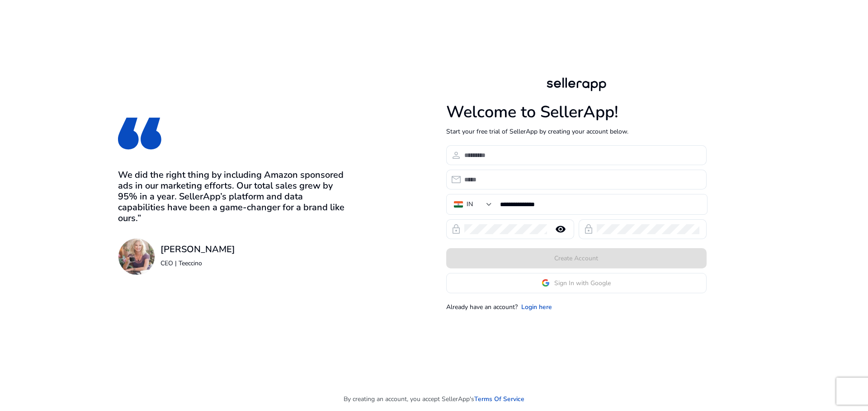  What do you see at coordinates (456, 179) in the screenshot?
I see `span: email` at bounding box center [456, 179].